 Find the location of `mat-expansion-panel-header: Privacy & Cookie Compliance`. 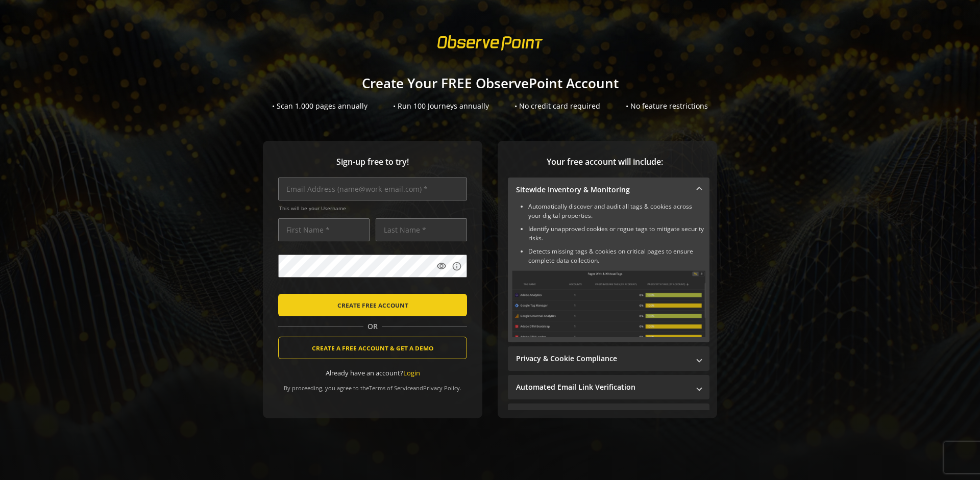

mat-expansion-panel-header: Privacy & Cookie Compliance is located at coordinates (608, 359).